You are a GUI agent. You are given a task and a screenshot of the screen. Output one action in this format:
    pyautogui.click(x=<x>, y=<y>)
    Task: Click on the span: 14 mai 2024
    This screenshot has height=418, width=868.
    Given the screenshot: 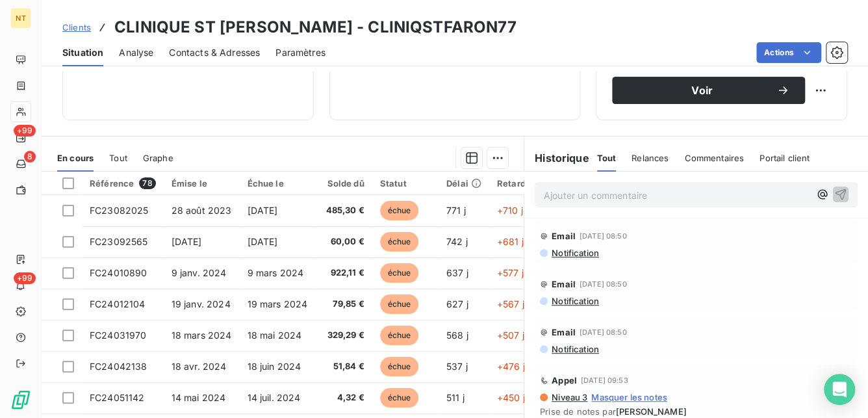 What is the action you would take?
    pyautogui.click(x=199, y=397)
    